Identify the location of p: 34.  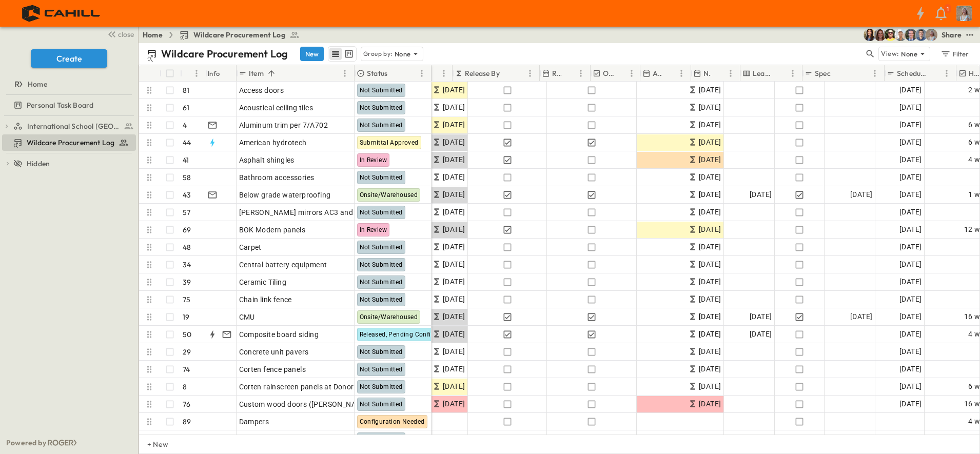
(187, 265).